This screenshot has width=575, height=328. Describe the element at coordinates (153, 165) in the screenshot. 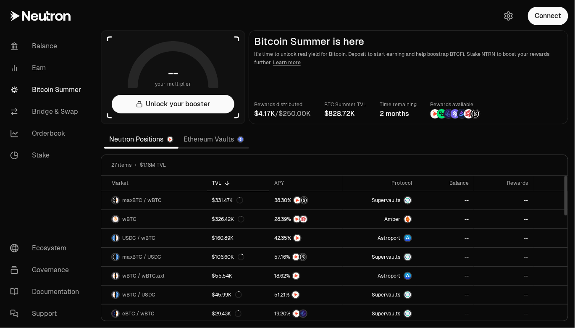

I see `span: $1.18M TVL` at that location.